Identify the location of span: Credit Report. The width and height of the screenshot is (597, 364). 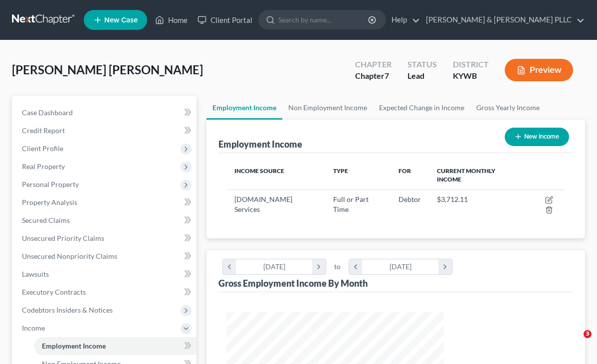
(43, 130).